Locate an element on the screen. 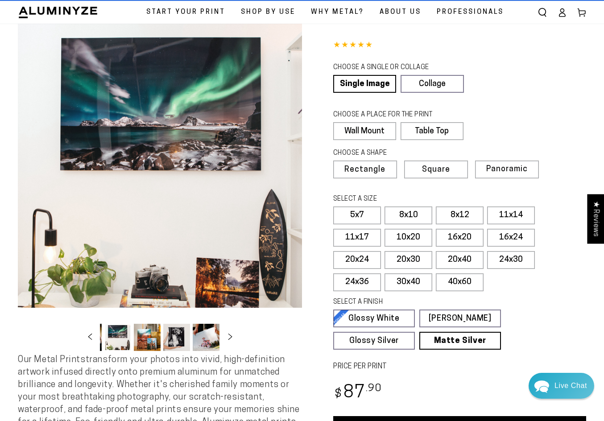 This screenshot has height=421, width=604. div: 4.85 out of 5.0 stars is located at coordinates (459, 45).